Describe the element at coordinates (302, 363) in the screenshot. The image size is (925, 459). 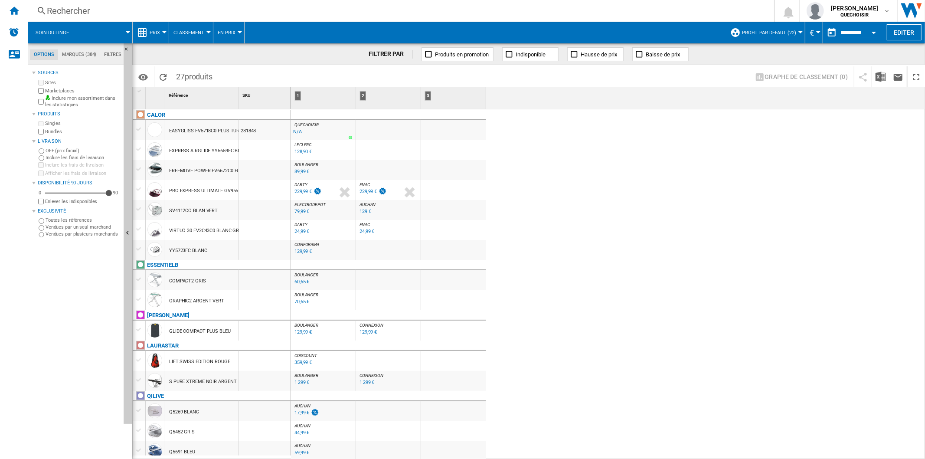
I see `div: Mise à jour : vendredi 12 septembre 2025 02:14` at that location.